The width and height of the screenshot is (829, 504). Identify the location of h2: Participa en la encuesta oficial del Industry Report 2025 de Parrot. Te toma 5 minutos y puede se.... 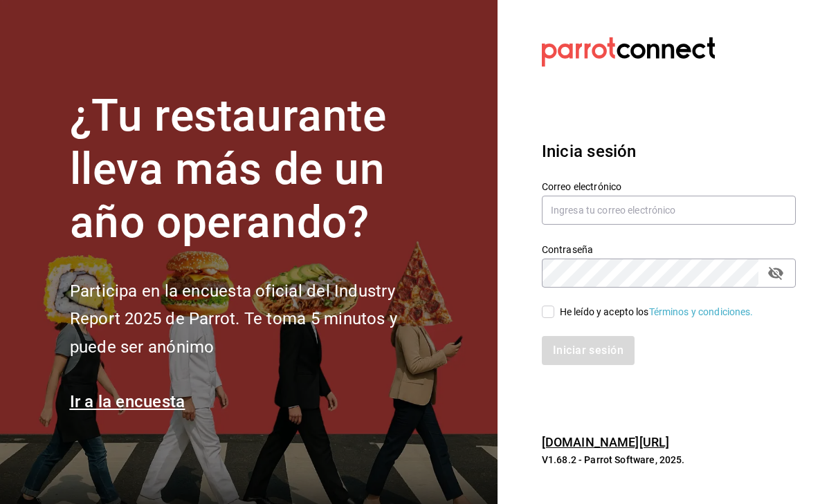
(257, 320).